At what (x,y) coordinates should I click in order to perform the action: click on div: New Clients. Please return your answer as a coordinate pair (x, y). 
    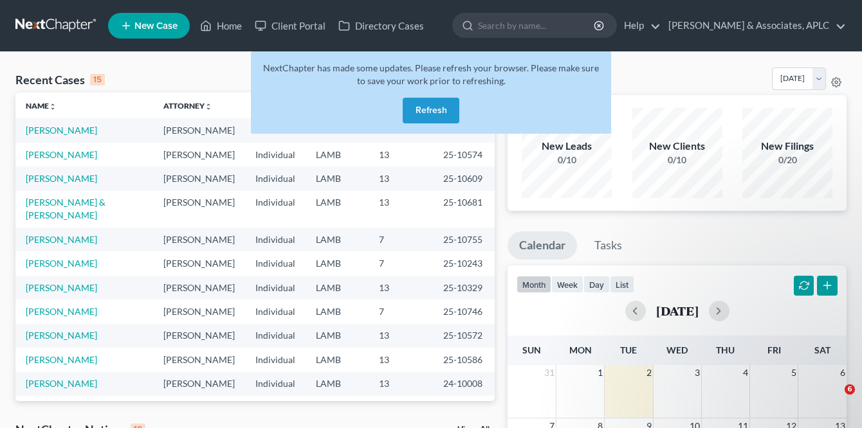
    Looking at the image, I should click on (677, 146).